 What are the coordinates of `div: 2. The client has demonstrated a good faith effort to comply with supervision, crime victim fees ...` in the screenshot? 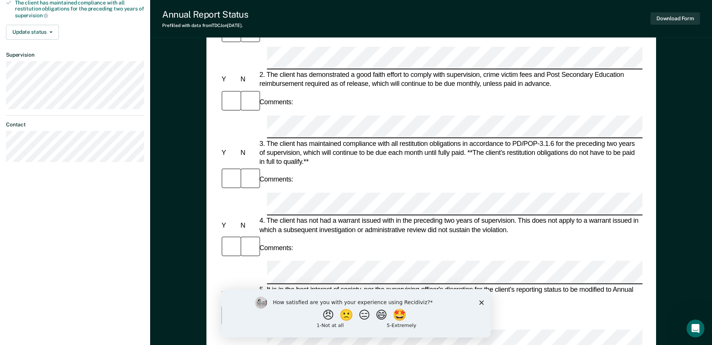 It's located at (450, 80).